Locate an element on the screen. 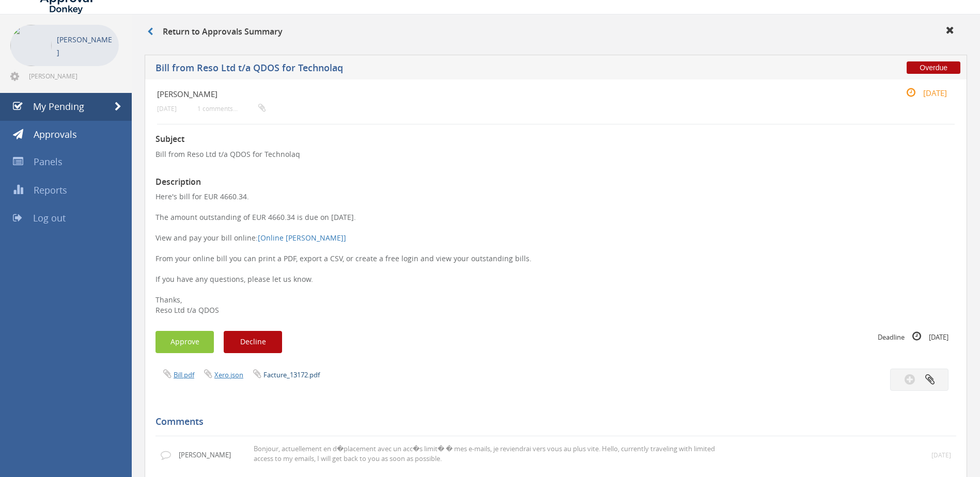  span: Overdue is located at coordinates (933, 67).